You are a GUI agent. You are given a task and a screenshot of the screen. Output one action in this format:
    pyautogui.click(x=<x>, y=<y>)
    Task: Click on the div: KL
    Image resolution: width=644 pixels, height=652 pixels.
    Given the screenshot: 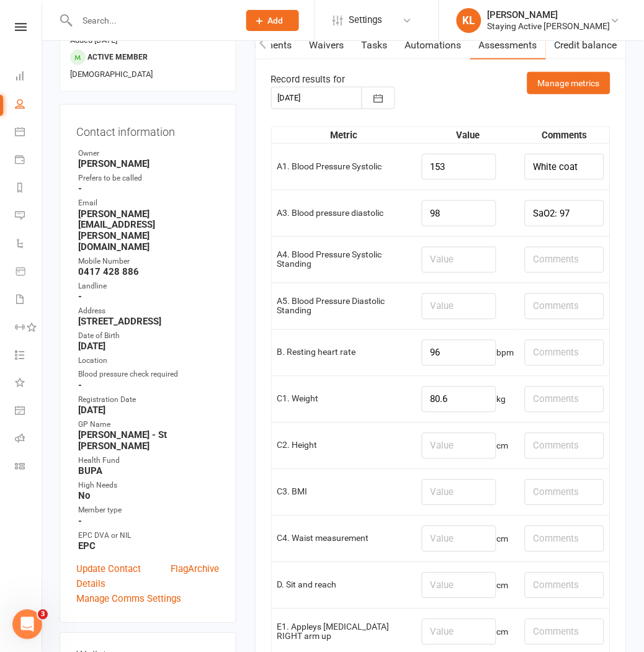 What is the action you would take?
    pyautogui.click(x=469, y=21)
    